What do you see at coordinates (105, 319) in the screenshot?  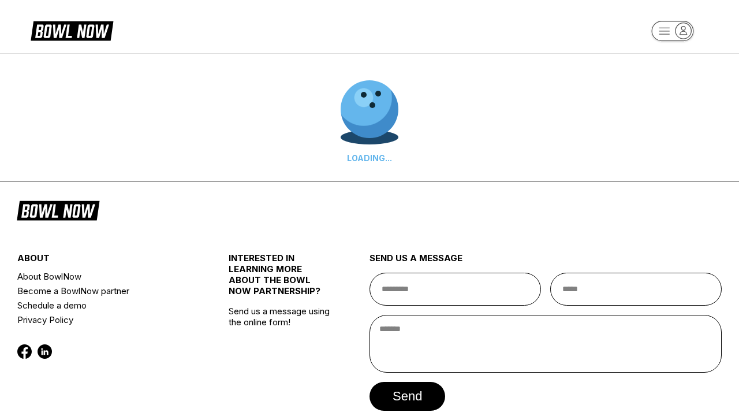 I see `a: Privacy Policy` at bounding box center [105, 319].